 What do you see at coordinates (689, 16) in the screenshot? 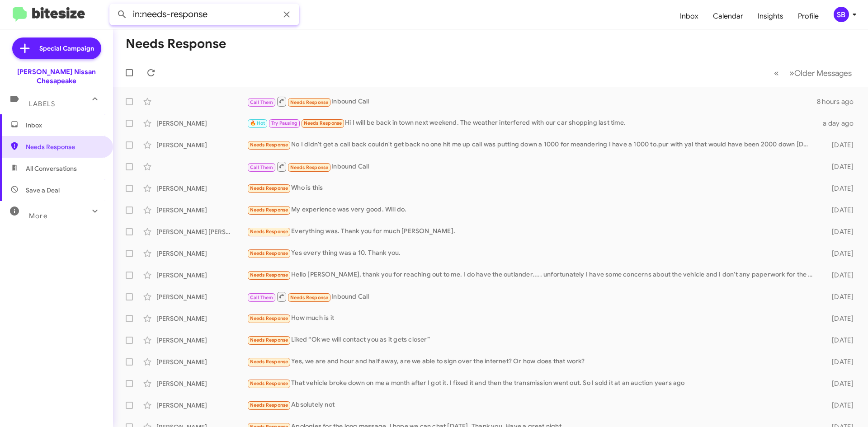
I see `a: Inbox` at bounding box center [689, 16].